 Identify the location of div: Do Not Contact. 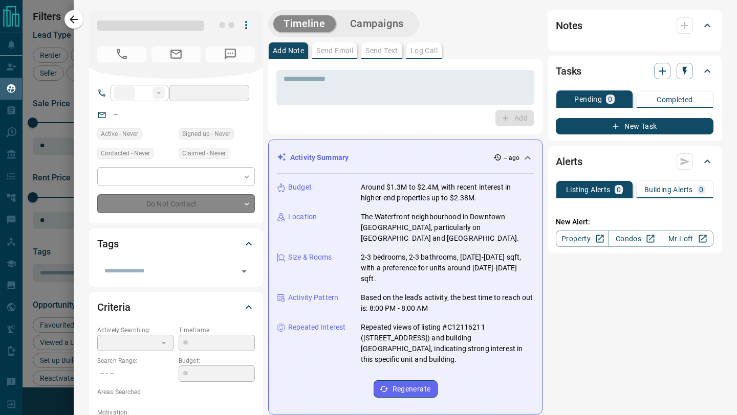
(176, 204).